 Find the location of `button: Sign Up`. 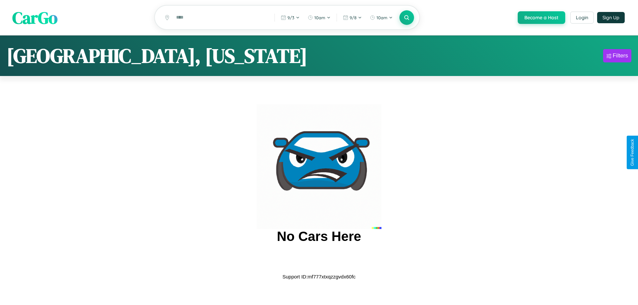

button: Sign Up is located at coordinates (611, 18).